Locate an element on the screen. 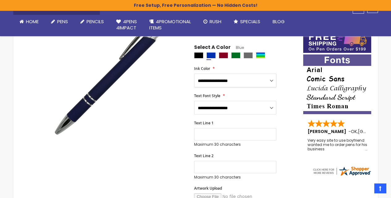 The image size is (391, 198). span: 4PROMOTIONAL ITEMS is located at coordinates (170, 24).